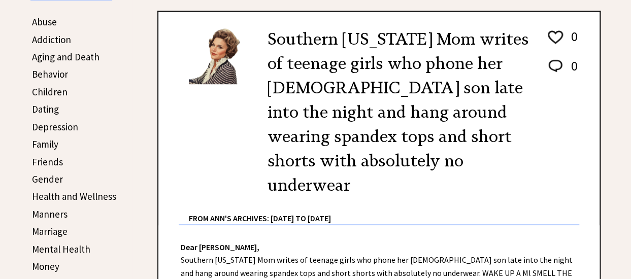 The height and width of the screenshot is (279, 631). I want to click on a: Mental Health, so click(61, 249).